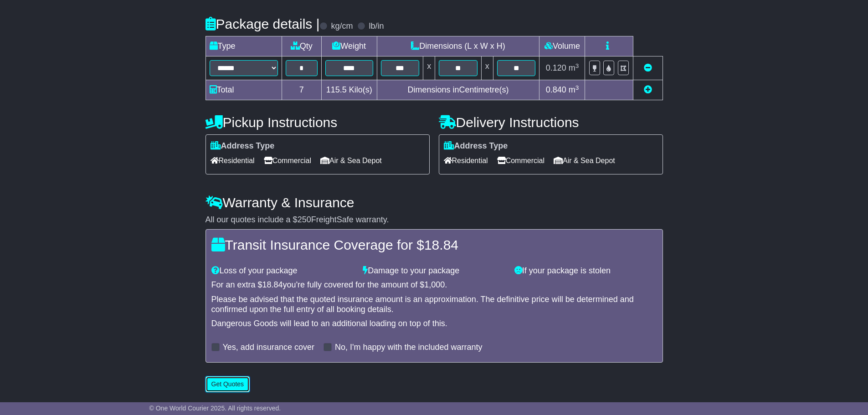 This screenshot has width=868, height=415. Describe the element at coordinates (342, 26) in the screenshot. I see `label: kg/cm` at that location.